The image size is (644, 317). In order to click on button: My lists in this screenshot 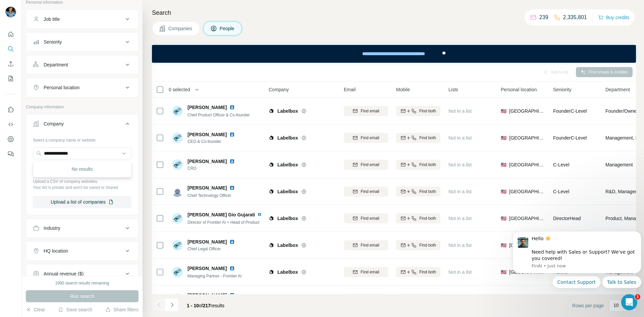, I will do `click(11, 79)`.